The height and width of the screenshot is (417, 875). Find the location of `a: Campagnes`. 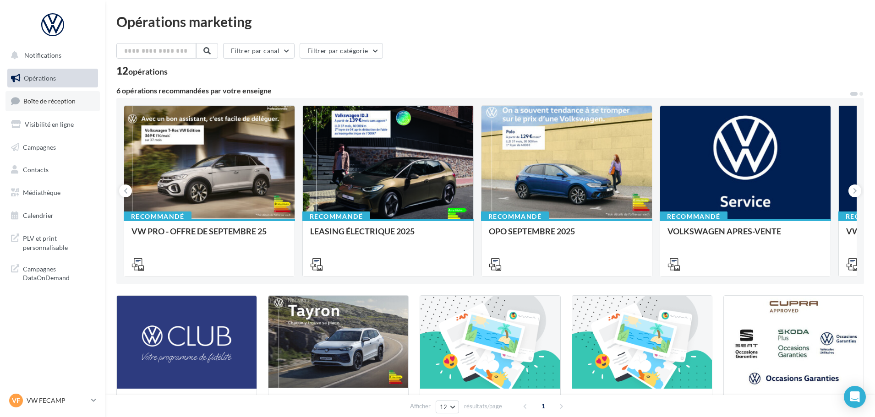

a: Campagnes is located at coordinates (53, 147).